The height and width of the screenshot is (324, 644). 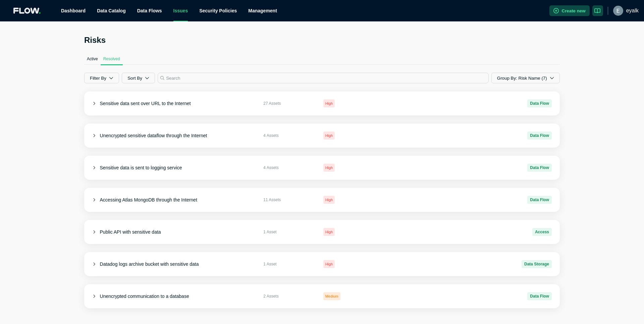 What do you see at coordinates (291, 200) in the screenshot?
I see `span: 11 Assets` at bounding box center [291, 200].